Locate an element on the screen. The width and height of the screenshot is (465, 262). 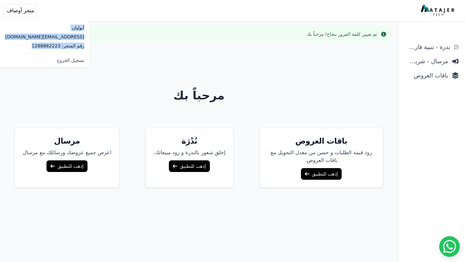
p: أبوليان is located at coordinates (45, 28).